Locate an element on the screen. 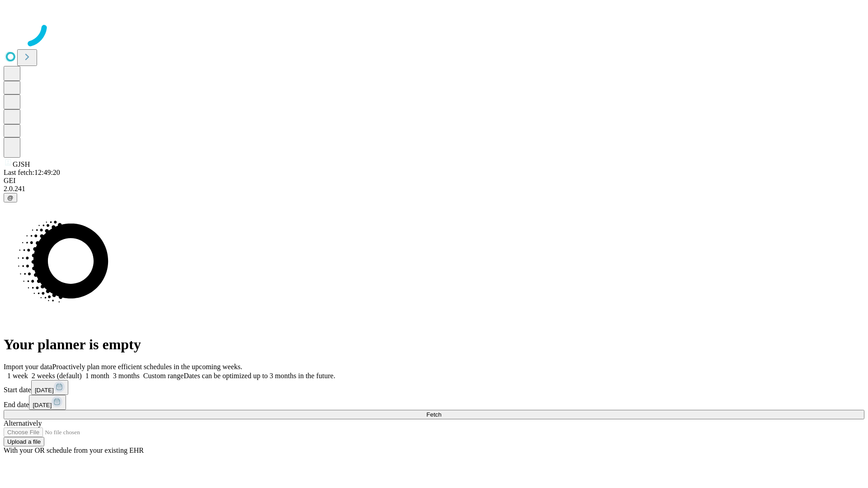  div: GEI is located at coordinates (434, 181).